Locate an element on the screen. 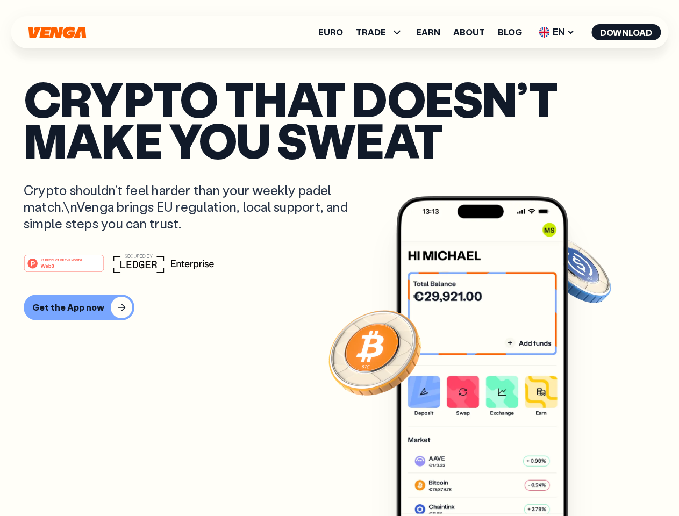 The image size is (679, 516). button: Get the App now is located at coordinates (79, 308).